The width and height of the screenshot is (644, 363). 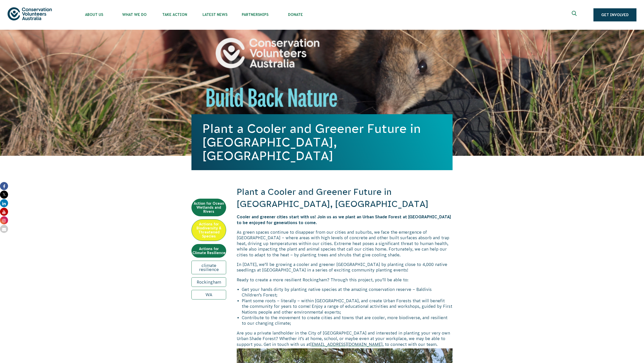 What do you see at coordinates (209, 267) in the screenshot?
I see `a: climate resilience` at bounding box center [209, 267].